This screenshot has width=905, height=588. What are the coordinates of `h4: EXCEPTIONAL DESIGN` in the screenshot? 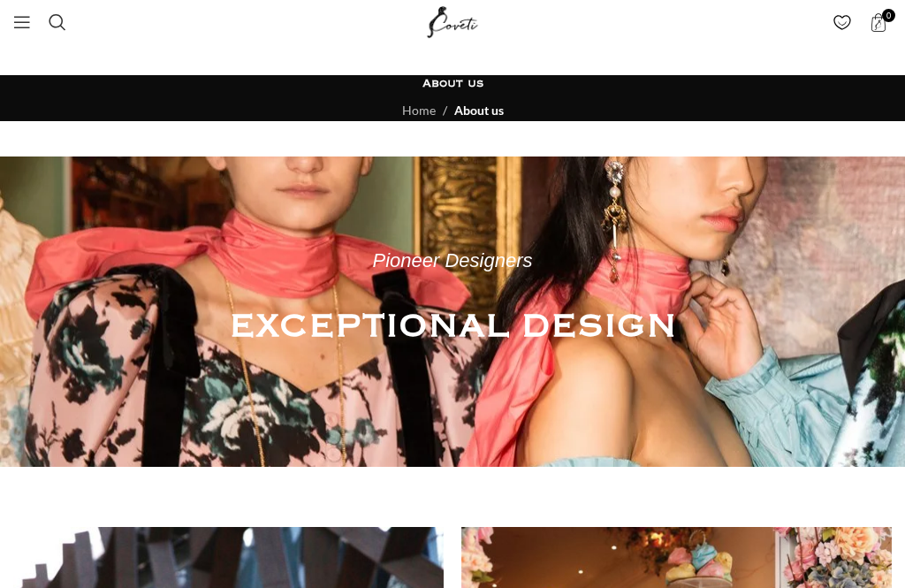 It's located at (453, 327).